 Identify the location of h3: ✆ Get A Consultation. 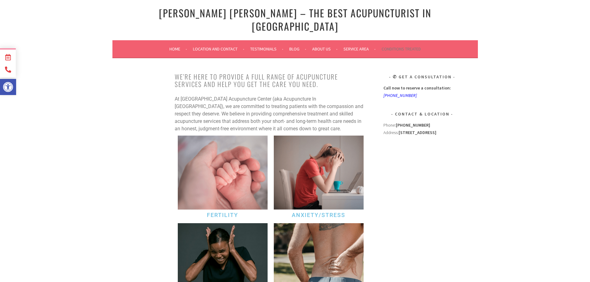
(422, 77).